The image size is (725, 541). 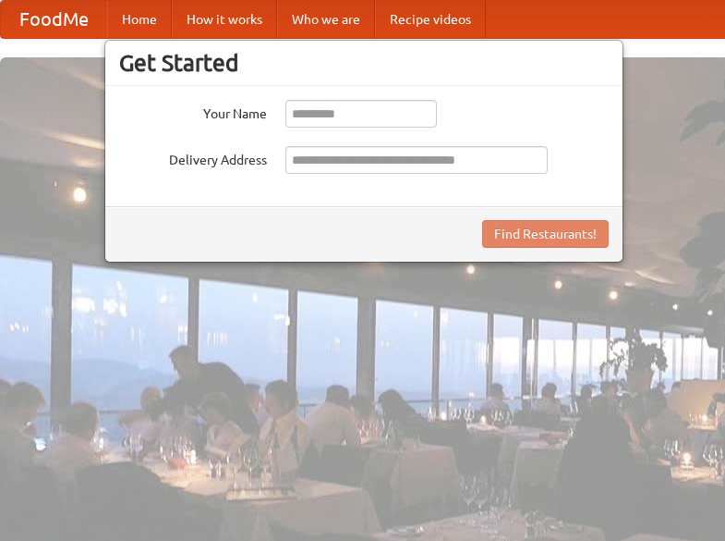 I want to click on a: Who we are, so click(x=326, y=19).